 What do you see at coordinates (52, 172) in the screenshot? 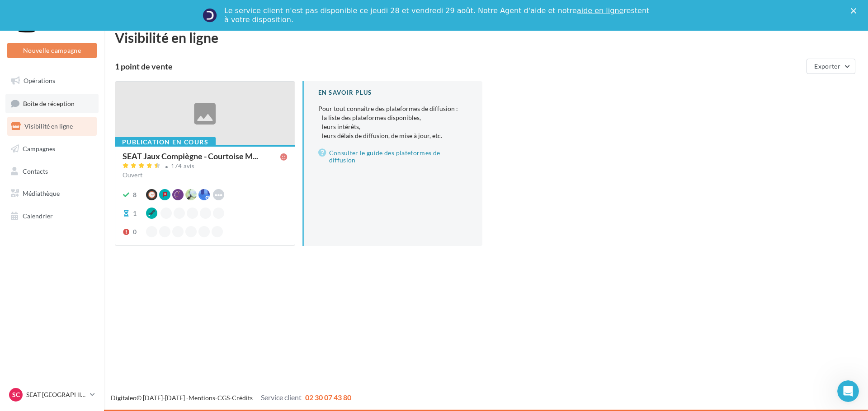
I see `a: Contacts` at bounding box center [52, 172].